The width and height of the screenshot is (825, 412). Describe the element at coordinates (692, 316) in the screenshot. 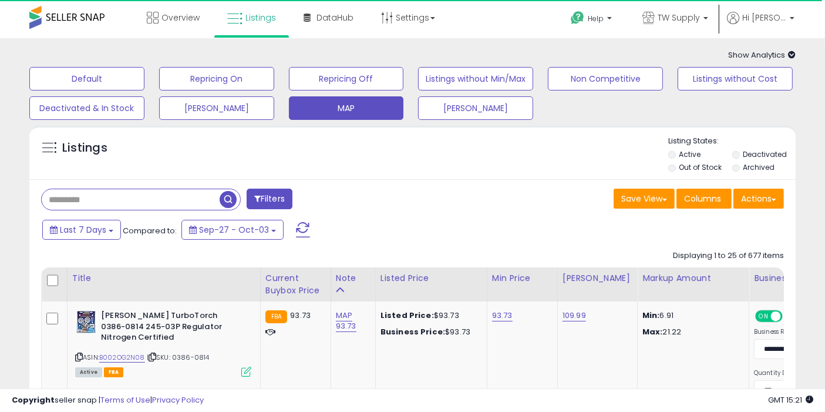

I see `p: 6.91` at that location.